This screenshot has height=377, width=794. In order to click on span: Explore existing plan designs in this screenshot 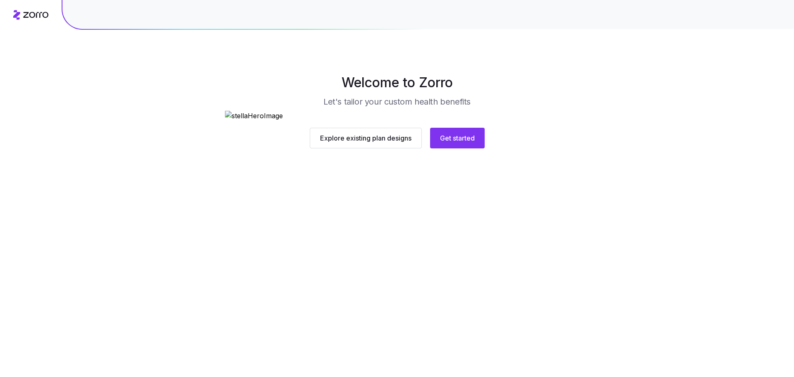, I will do `click(365, 138)`.